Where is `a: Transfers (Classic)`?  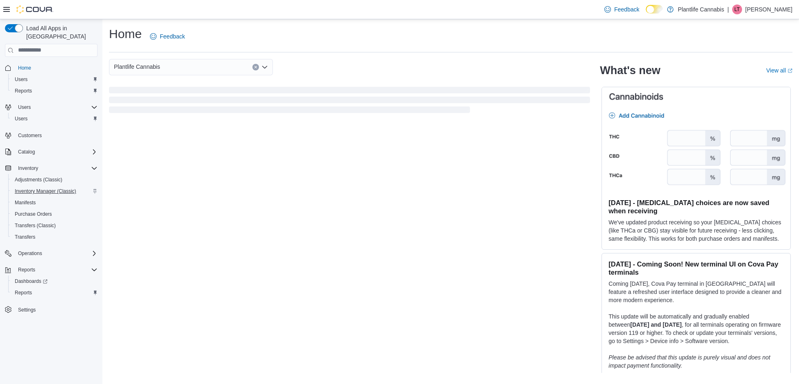 a: Transfers (Classic) is located at coordinates (35, 226).